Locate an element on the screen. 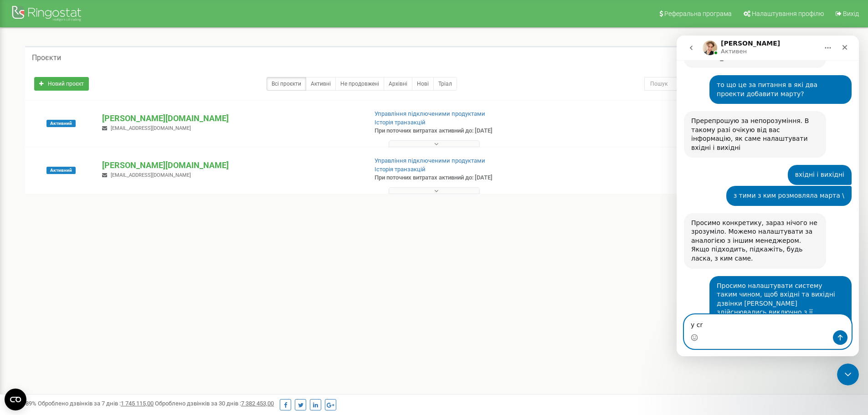  a: Не продовжені is located at coordinates (360, 83).